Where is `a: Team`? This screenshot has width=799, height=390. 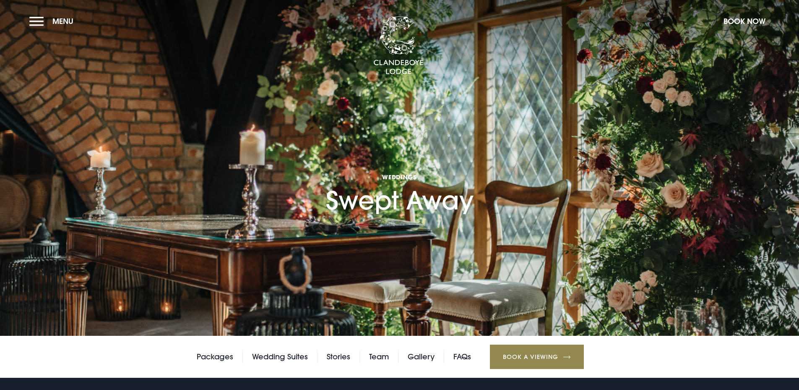 a: Team is located at coordinates (379, 356).